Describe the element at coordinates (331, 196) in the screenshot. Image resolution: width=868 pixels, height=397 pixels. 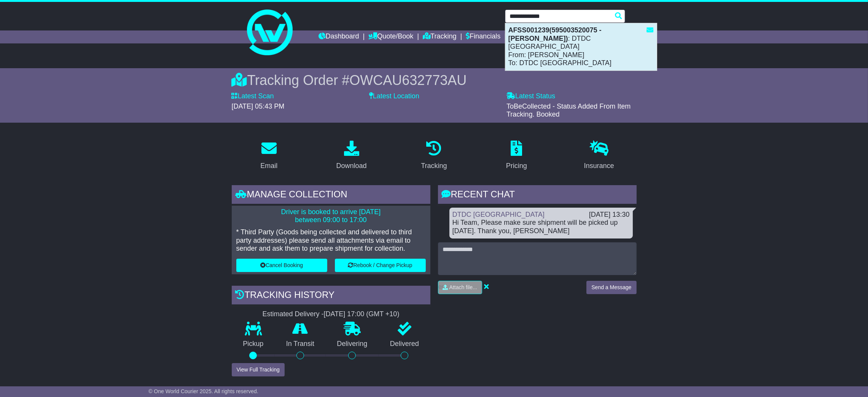
I see `div: Manage collection` at that location.